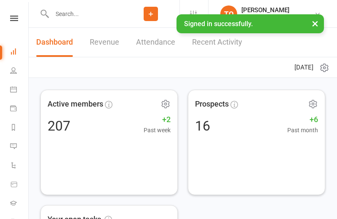 The width and height of the screenshot is (337, 219). I want to click on div: 16, so click(203, 126).